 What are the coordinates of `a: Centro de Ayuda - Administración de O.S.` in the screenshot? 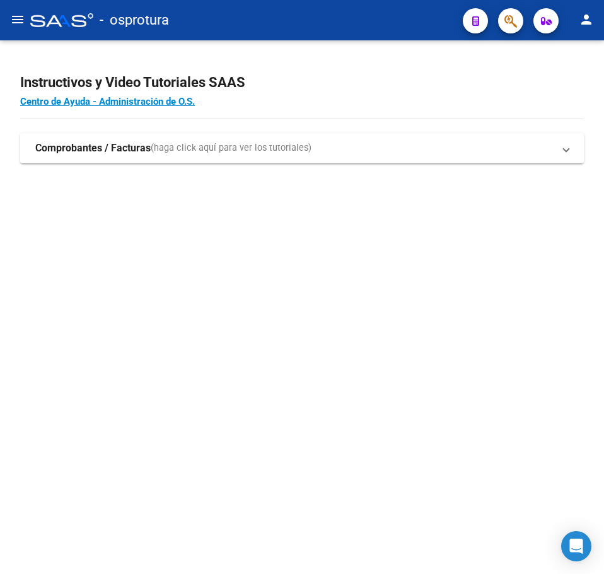 It's located at (107, 102).